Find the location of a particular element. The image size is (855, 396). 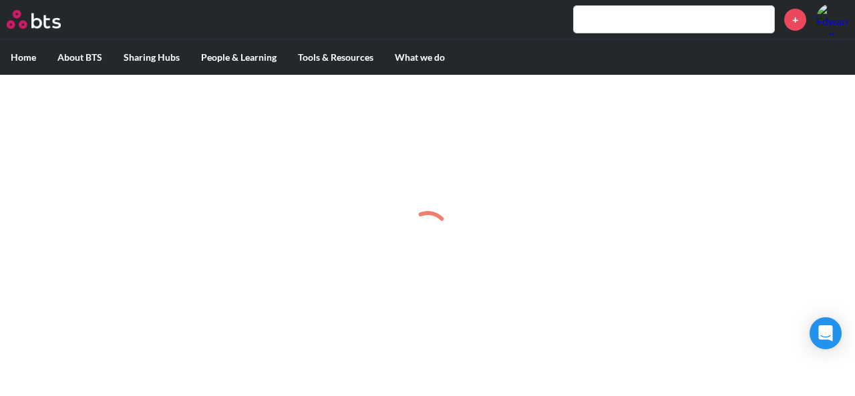

label: About BTS is located at coordinates (79, 57).